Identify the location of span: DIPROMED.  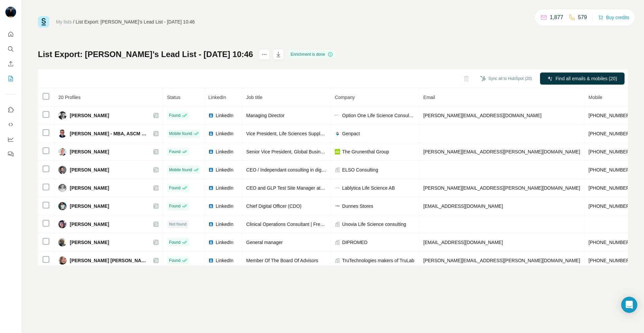
(354, 242).